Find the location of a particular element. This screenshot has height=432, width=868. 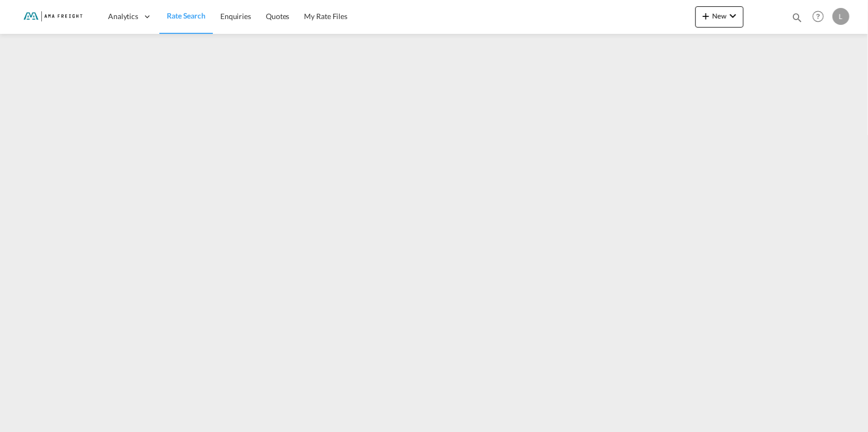

md-icon: icon-plus 400-fg is located at coordinates (706, 16).